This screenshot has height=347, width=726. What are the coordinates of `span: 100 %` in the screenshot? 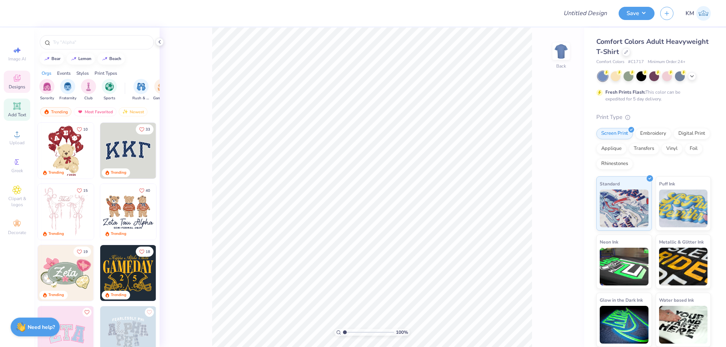 It's located at (402, 333).